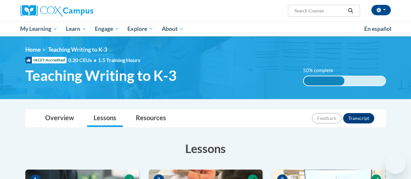 The width and height of the screenshot is (411, 179). I want to click on span: Learn, so click(76, 29).